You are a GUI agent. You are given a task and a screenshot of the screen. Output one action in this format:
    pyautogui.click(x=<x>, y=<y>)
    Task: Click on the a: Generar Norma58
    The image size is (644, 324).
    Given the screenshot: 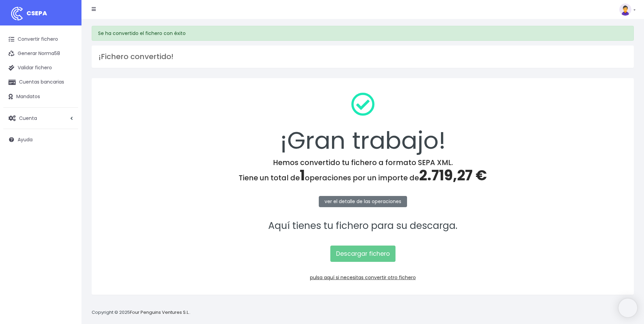 What is the action you would take?
    pyautogui.click(x=41, y=54)
    